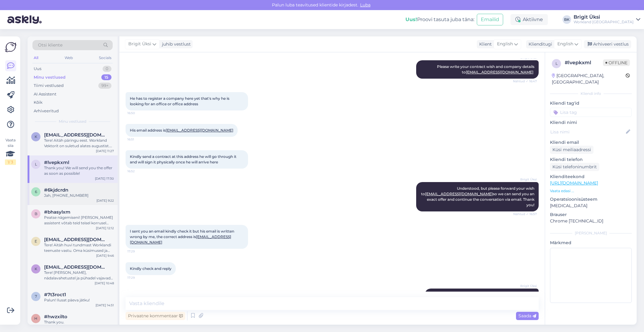 Image resolution: width=644 pixels, height=332 pixels. What do you see at coordinates (105, 86) in the screenshot?
I see `div: 99+` at bounding box center [105, 86].